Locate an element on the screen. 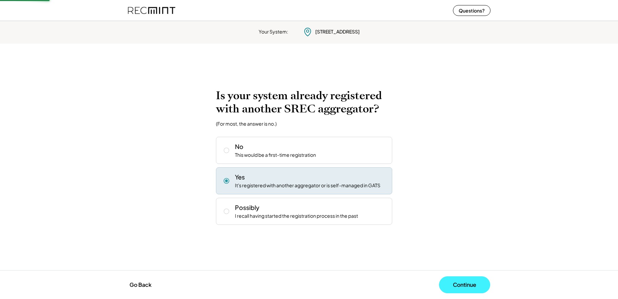  div: (For most, the answer is no.) is located at coordinates (246, 124).